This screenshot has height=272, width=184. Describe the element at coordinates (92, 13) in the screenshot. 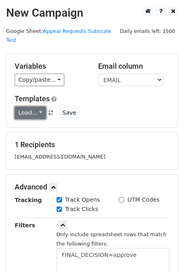

I see `h2: New Campaign` at that location.